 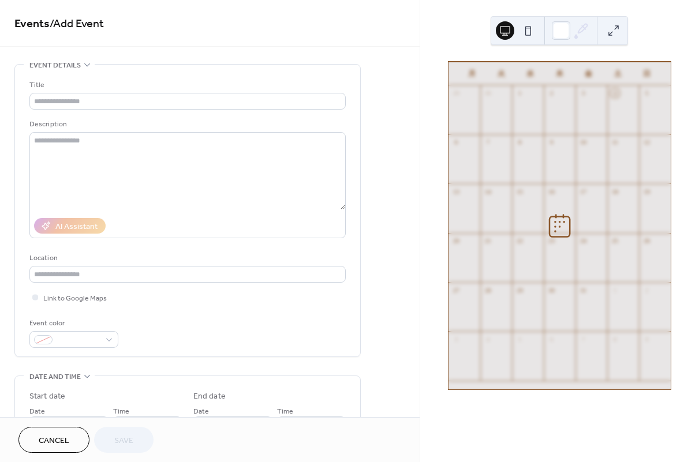 I want to click on div: 20, so click(x=456, y=241).